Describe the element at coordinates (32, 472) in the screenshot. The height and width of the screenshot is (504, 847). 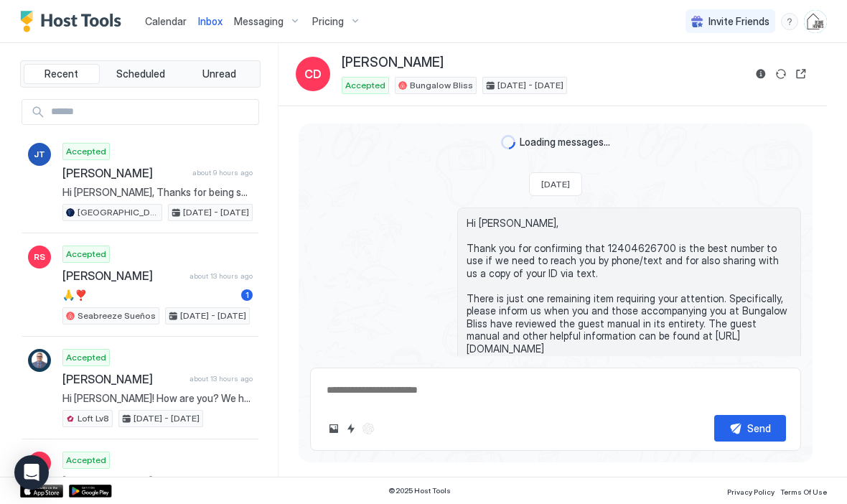
I see `div: Open Intercom Messenger` at that location.